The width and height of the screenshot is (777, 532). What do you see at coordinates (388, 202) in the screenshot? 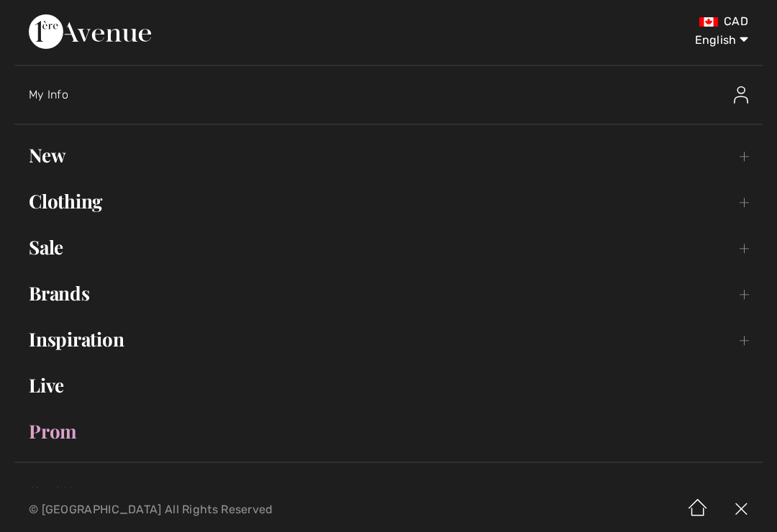
I see `a: Clothing` at bounding box center [388, 202].